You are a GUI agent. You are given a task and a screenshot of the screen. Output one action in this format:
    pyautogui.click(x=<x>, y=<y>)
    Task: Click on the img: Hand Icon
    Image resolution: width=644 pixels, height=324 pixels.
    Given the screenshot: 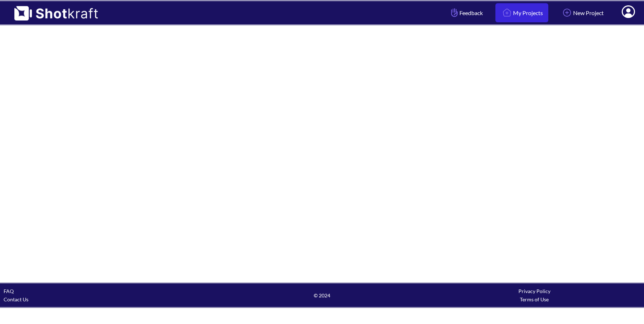 What is the action you would take?
    pyautogui.click(x=454, y=12)
    